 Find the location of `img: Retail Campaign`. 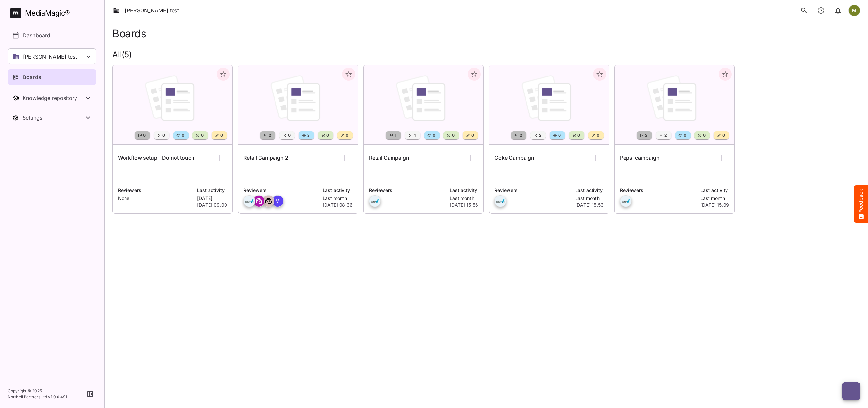

img: Retail Campaign is located at coordinates (423, 104).